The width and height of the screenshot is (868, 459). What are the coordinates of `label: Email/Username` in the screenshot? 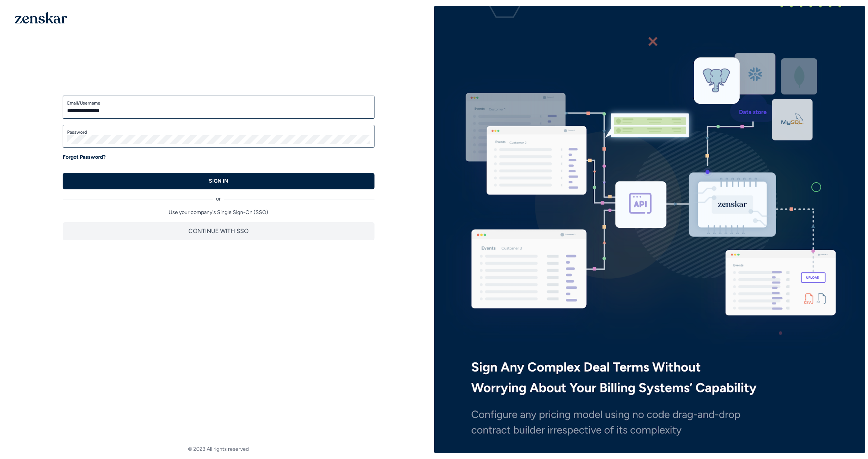 It's located at (219, 103).